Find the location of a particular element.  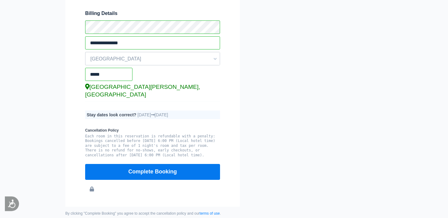

b: Cancellation Policy is located at coordinates (152, 130).